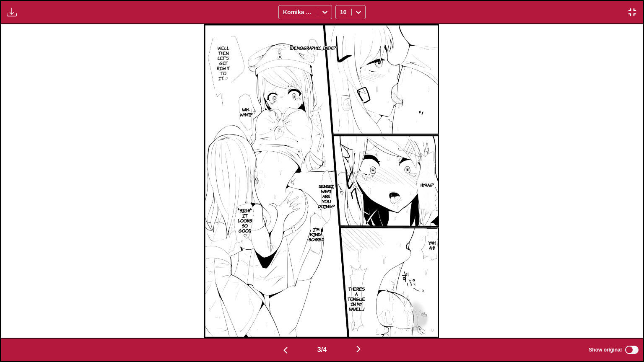  What do you see at coordinates (322, 350) in the screenshot?
I see `span: 3 / 4` at bounding box center [322, 350].